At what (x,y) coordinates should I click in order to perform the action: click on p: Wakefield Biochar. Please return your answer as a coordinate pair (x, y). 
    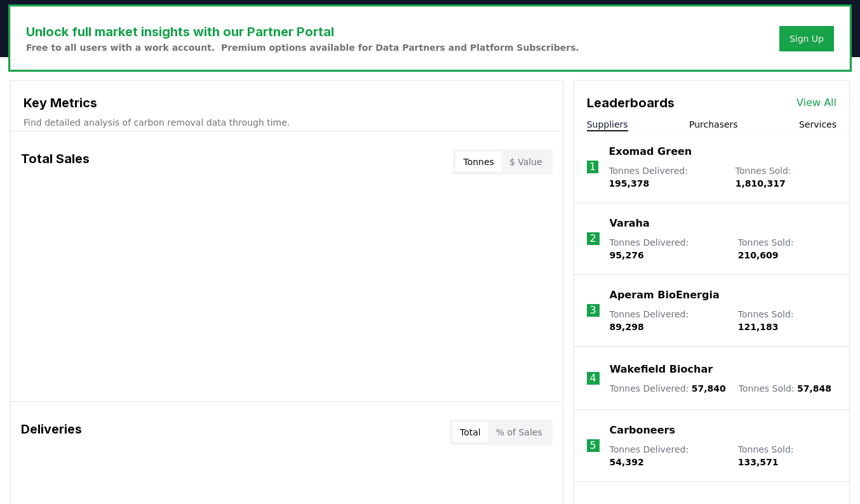
    Looking at the image, I should click on (661, 370).